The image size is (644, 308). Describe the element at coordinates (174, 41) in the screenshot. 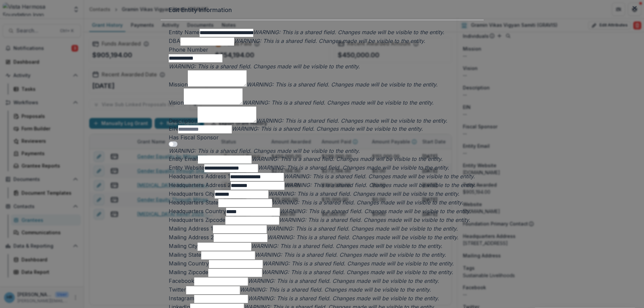

I see `label: DBA` at that location.